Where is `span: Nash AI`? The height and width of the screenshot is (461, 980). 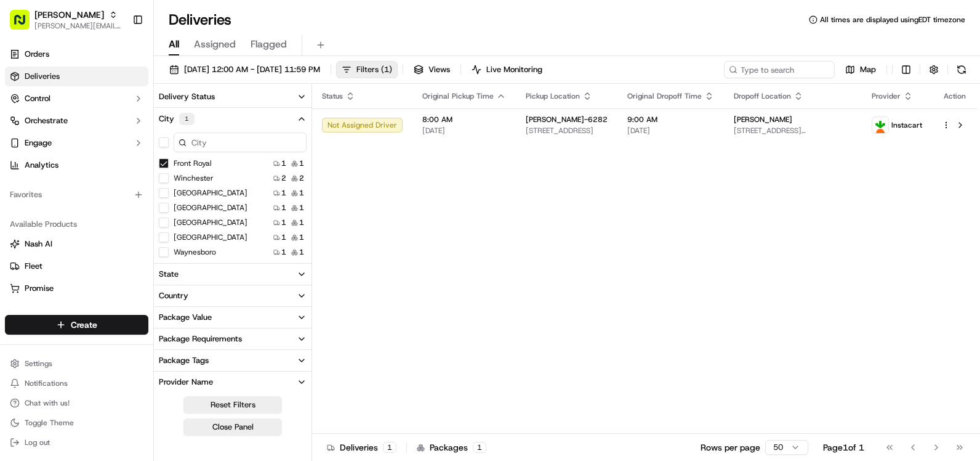 span: Nash AI is located at coordinates (38, 244).